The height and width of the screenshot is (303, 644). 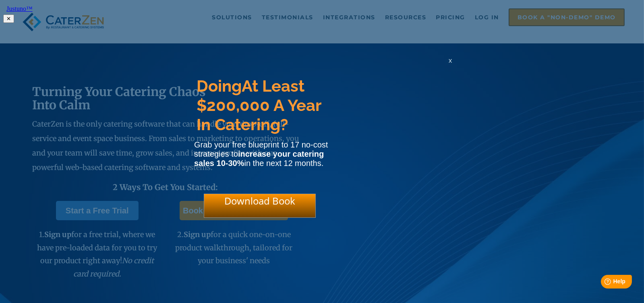 I want to click on span: At Least $200,000 A Year In Catering?, so click(x=258, y=105).